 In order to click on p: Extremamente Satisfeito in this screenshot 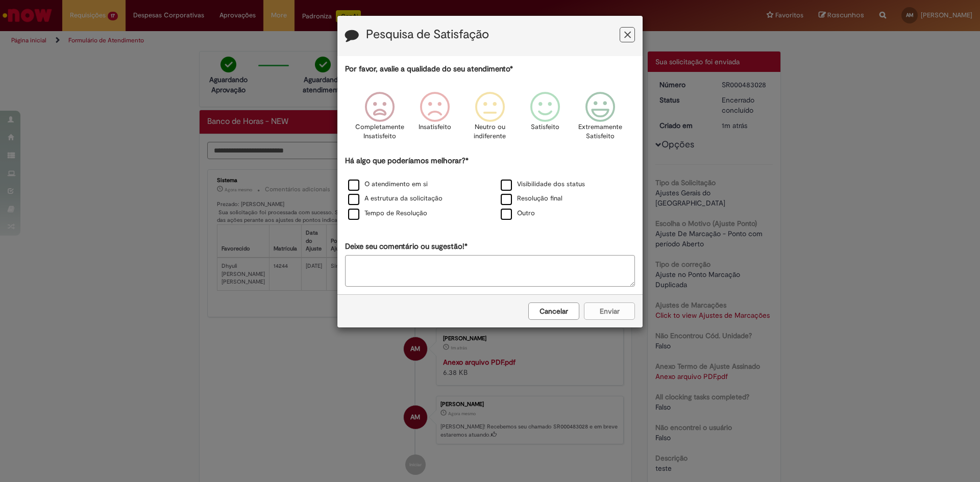, I will do `click(600, 131)`.